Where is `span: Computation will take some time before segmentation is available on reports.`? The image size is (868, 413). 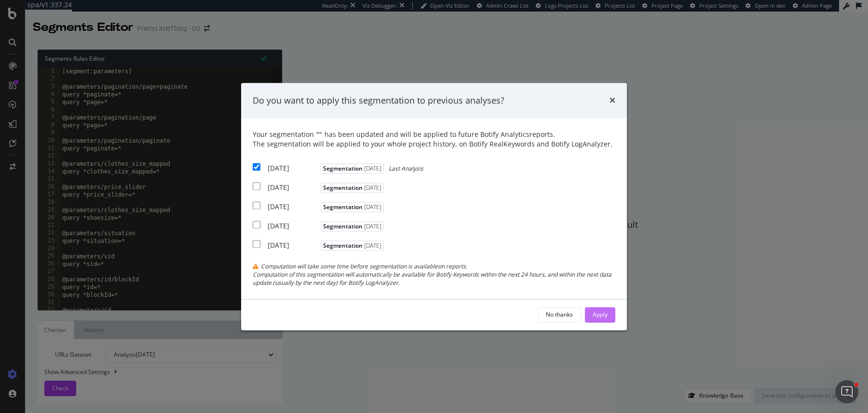 span: Computation will take some time before segmentation is available on reports. is located at coordinates (364, 267).